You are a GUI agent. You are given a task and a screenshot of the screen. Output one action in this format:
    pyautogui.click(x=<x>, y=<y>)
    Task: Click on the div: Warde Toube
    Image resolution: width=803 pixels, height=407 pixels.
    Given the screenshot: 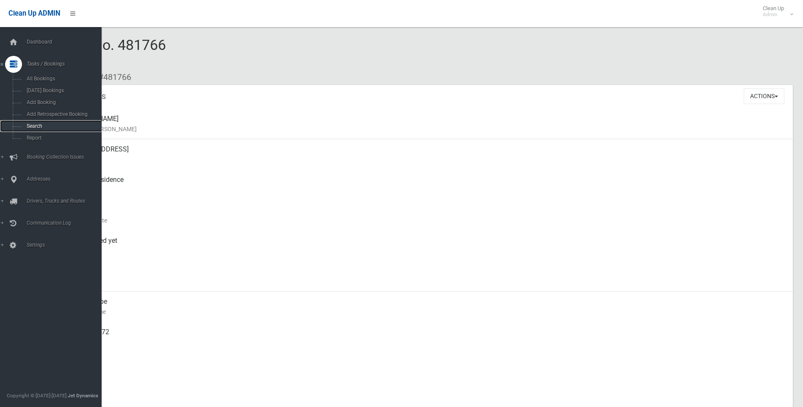 What is the action you would take?
    pyautogui.click(x=427, y=307)
    